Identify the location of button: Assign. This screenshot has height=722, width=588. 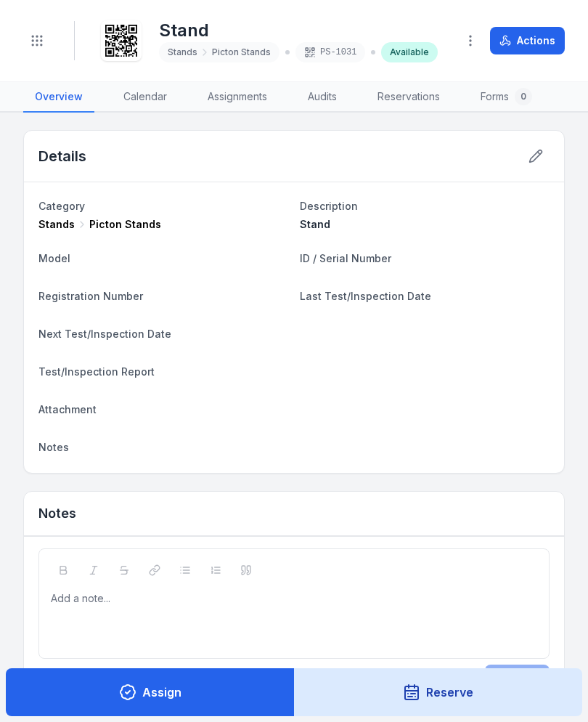
(150, 692).